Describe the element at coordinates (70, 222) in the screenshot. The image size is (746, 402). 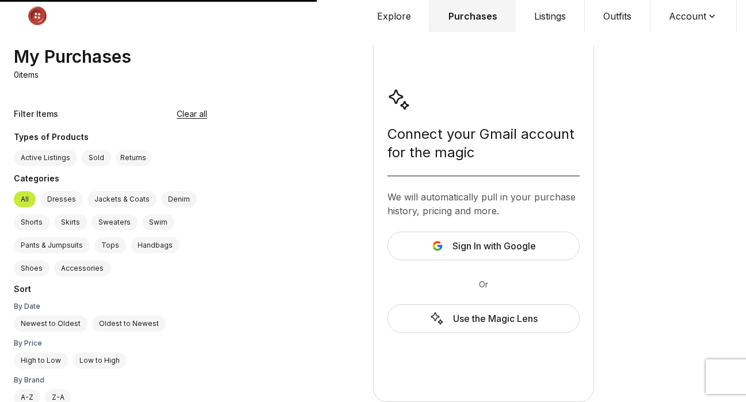
I see `label: Skirts` at that location.